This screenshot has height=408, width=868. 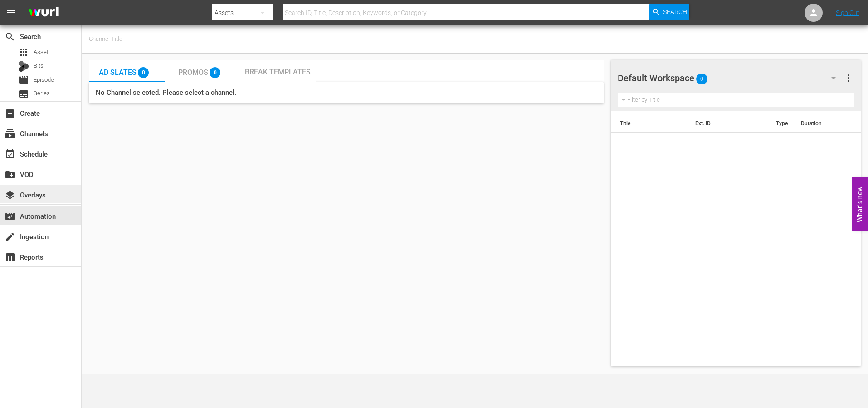 I want to click on span: Break Templates, so click(x=278, y=72).